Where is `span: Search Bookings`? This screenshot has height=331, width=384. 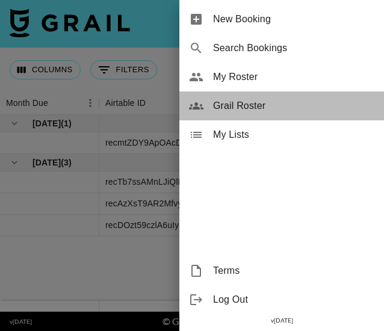 span: Search Bookings is located at coordinates (294, 48).